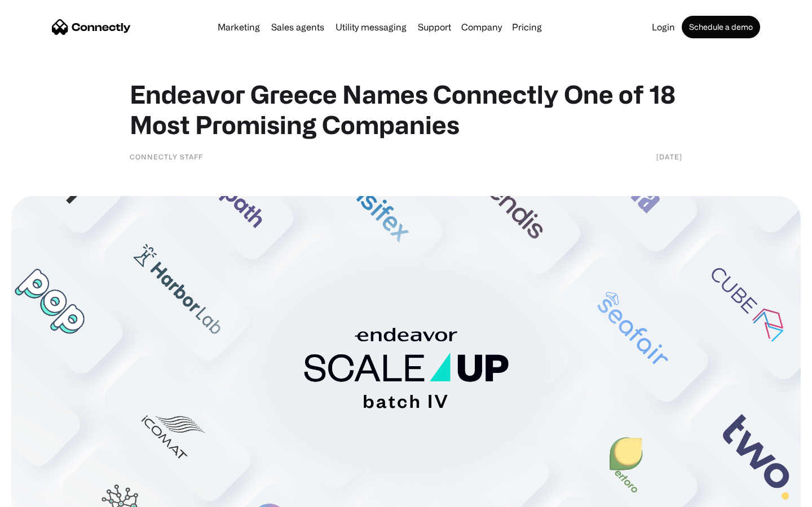  What do you see at coordinates (298, 27) in the screenshot?
I see `a: Sales agents` at bounding box center [298, 27].